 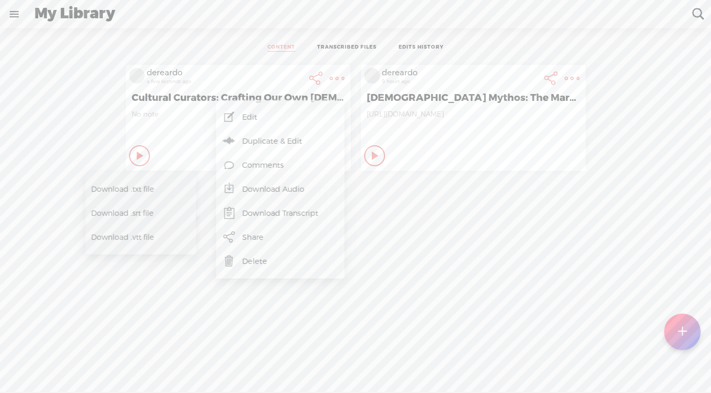 I want to click on a: EDITS HISTORY, so click(x=421, y=48).